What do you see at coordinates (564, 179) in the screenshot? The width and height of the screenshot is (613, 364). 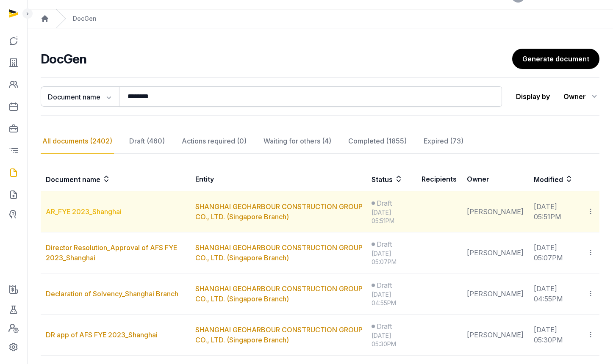 I see `th: Modified` at bounding box center [564, 179].